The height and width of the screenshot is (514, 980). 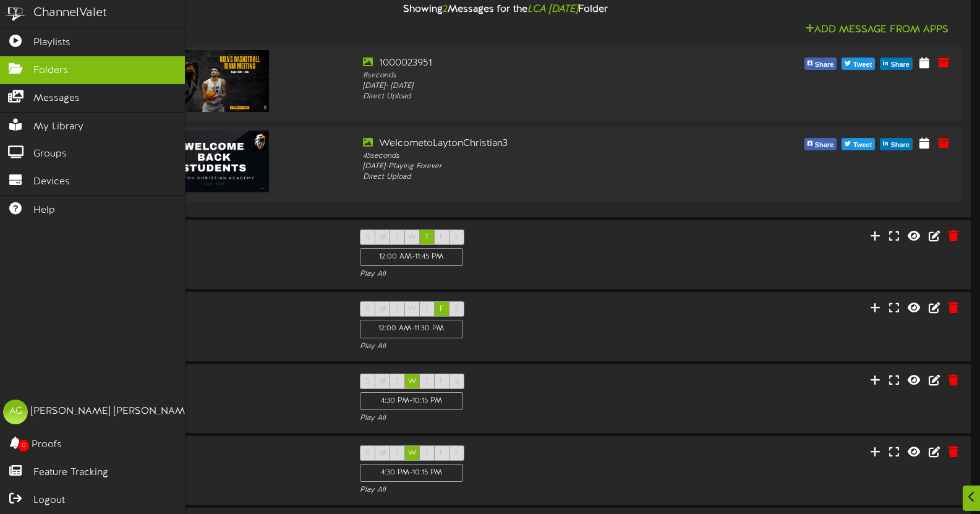 What do you see at coordinates (43, 210) in the screenshot?
I see `span: Help` at bounding box center [43, 210].